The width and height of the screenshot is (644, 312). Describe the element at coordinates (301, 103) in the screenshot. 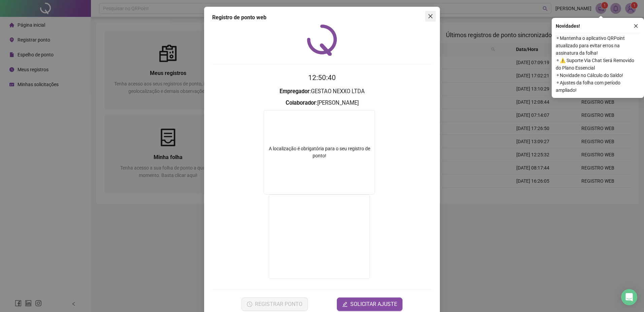

I see `strong: Colaborador` at that location.